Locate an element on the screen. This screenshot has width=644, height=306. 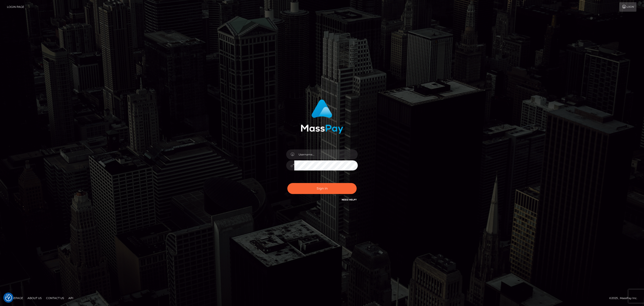
a: Contact Us is located at coordinates (55, 298).